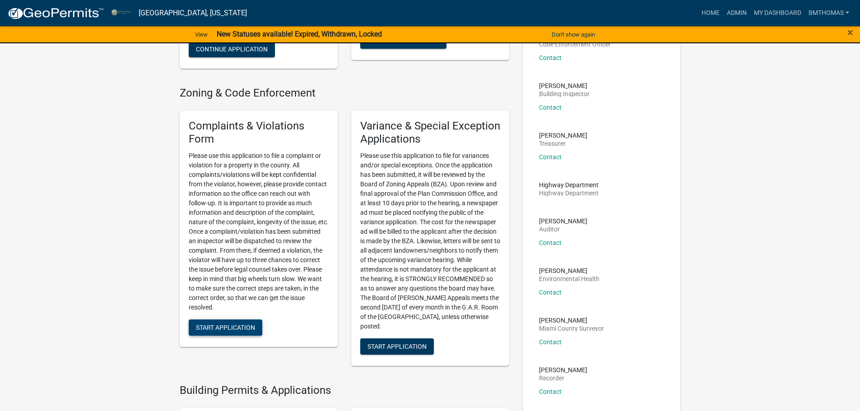 Image resolution: width=860 pixels, height=411 pixels. What do you see at coordinates (345, 93) in the screenshot?
I see `h4: Zoning & Code Enforcement` at bounding box center [345, 93].